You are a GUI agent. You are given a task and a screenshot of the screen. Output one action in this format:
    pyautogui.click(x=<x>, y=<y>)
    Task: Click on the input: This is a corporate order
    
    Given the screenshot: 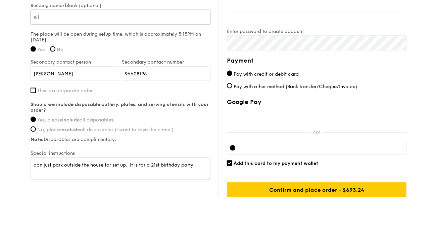 What is the action you would take?
    pyautogui.click(x=33, y=90)
    